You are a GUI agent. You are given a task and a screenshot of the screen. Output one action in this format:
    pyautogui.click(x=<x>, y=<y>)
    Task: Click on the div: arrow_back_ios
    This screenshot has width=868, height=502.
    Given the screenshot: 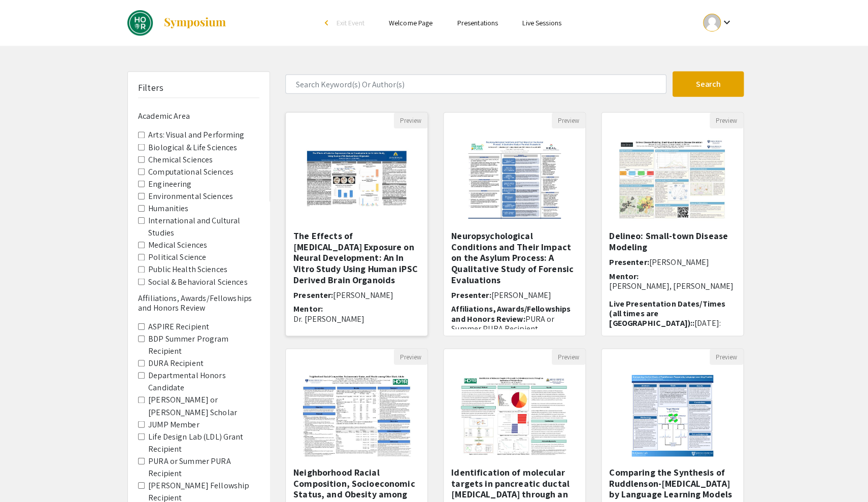 What is the action you would take?
    pyautogui.click(x=327, y=23)
    